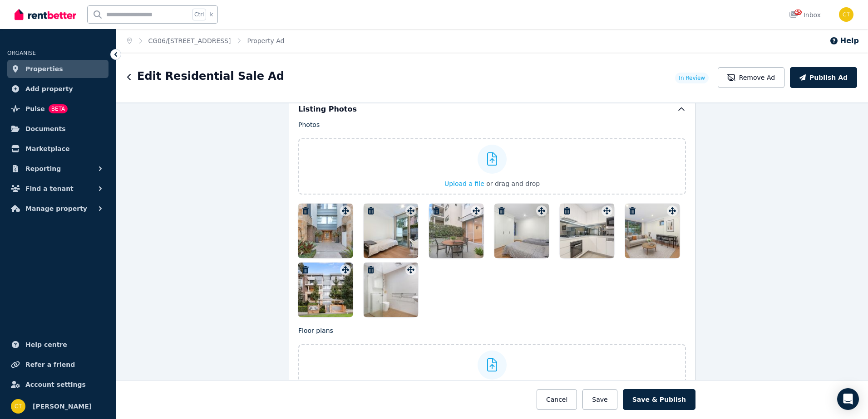  I want to click on button: Cancel, so click(556, 400).